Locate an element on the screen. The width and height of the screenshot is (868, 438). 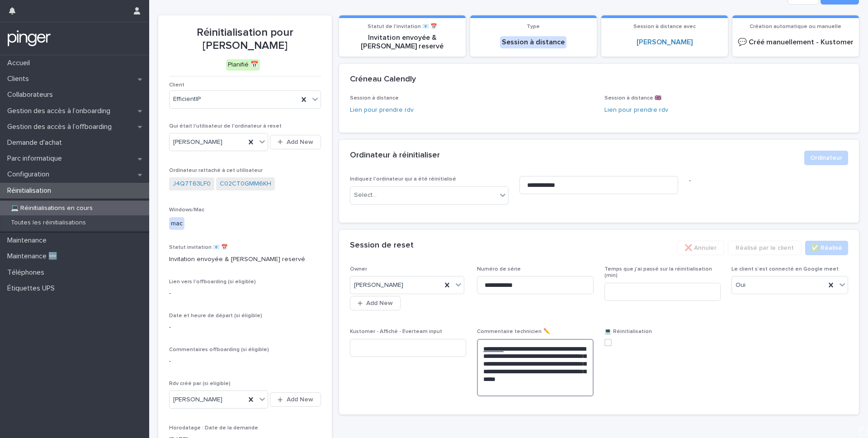
span: Owner is located at coordinates (359, 269).